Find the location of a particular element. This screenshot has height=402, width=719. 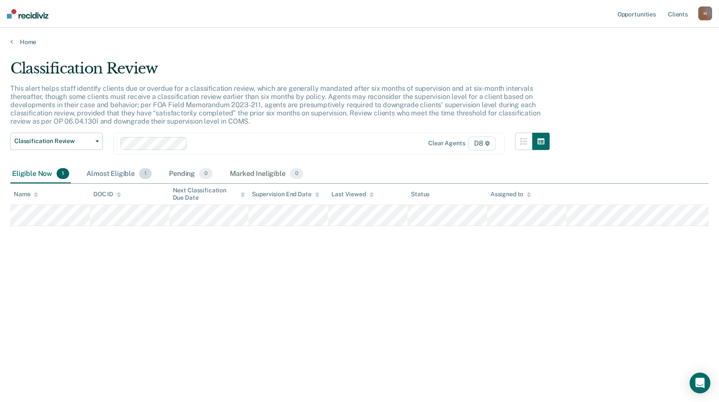

div: Name is located at coordinates (26, 194).